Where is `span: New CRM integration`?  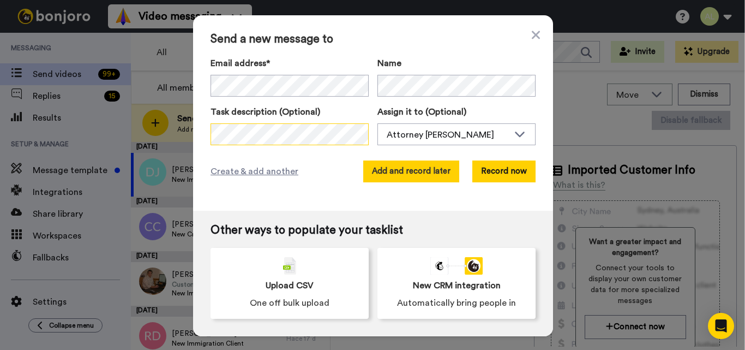 span: New CRM integration is located at coordinates (457, 285).